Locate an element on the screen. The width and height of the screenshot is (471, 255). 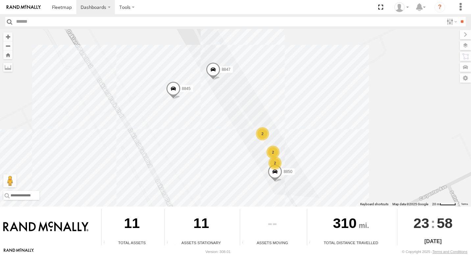
span: 8845 is located at coordinates (186, 88).